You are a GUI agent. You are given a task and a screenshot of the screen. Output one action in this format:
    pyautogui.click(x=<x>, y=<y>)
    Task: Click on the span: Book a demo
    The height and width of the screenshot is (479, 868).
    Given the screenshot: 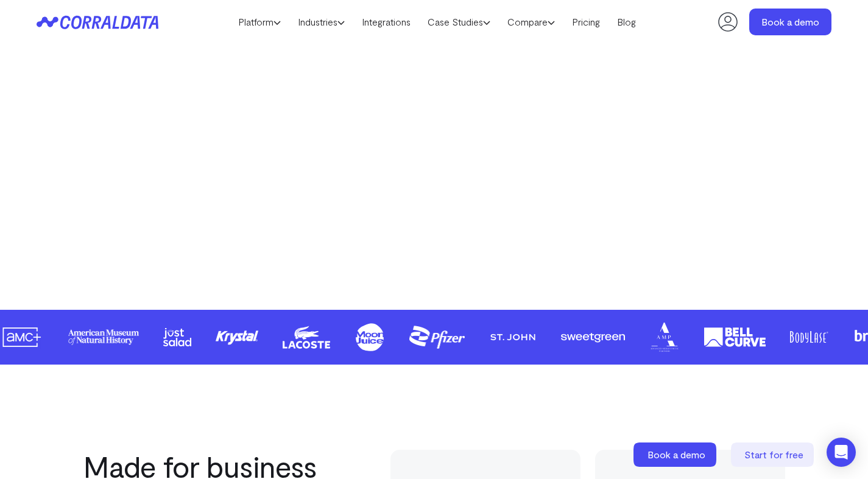 What is the action you would take?
    pyautogui.click(x=676, y=454)
    